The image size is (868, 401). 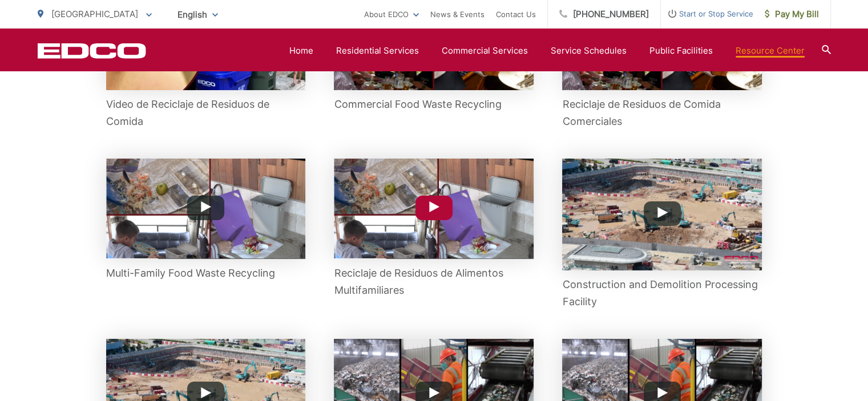 What do you see at coordinates (206, 113) in the screenshot?
I see `p: Video de Reciclaje de Residuos de Comida` at bounding box center [206, 113].